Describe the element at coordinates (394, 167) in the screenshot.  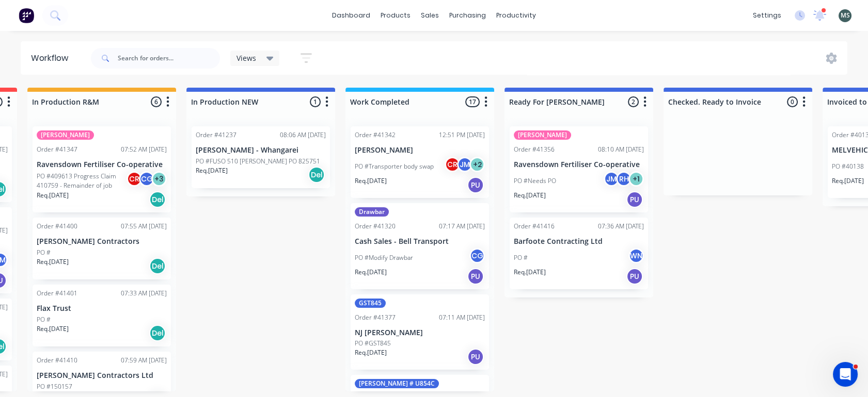
I see `p: PO #Transporter body swap` at that location.